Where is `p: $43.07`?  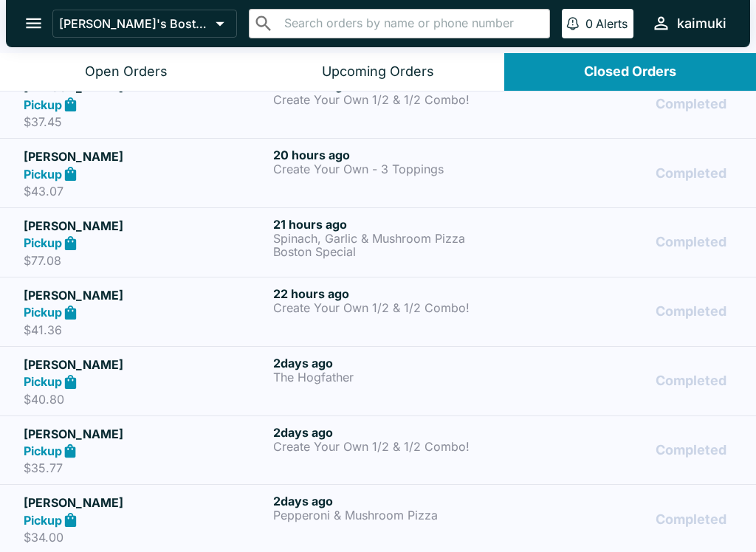 p: $43.07 is located at coordinates (145, 192).